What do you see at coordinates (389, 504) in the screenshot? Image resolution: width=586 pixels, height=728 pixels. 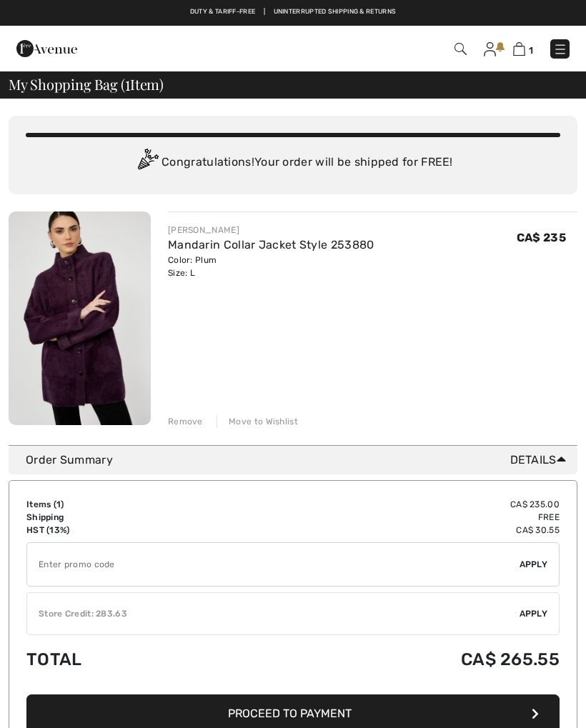 I see `td: CA$ 235.00` at bounding box center [389, 504].